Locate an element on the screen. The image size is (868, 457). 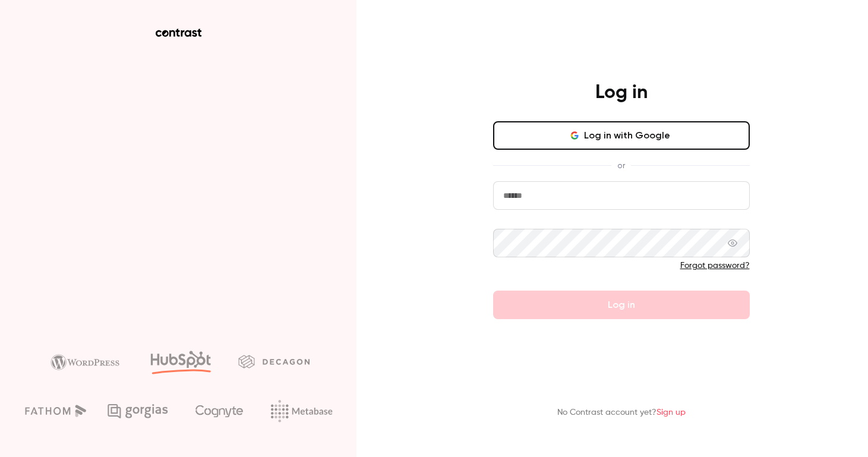
h4: Log in is located at coordinates (622, 93).